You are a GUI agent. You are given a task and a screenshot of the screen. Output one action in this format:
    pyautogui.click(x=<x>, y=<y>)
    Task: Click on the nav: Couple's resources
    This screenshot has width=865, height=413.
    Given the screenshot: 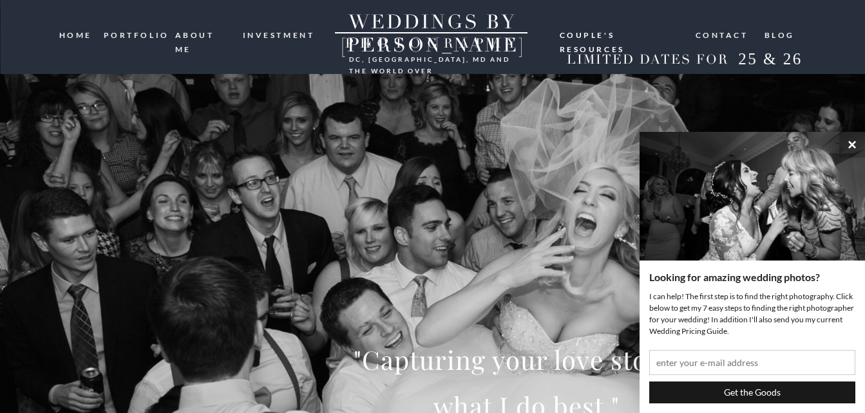 What is the action you would take?
    pyautogui.click(x=621, y=33)
    